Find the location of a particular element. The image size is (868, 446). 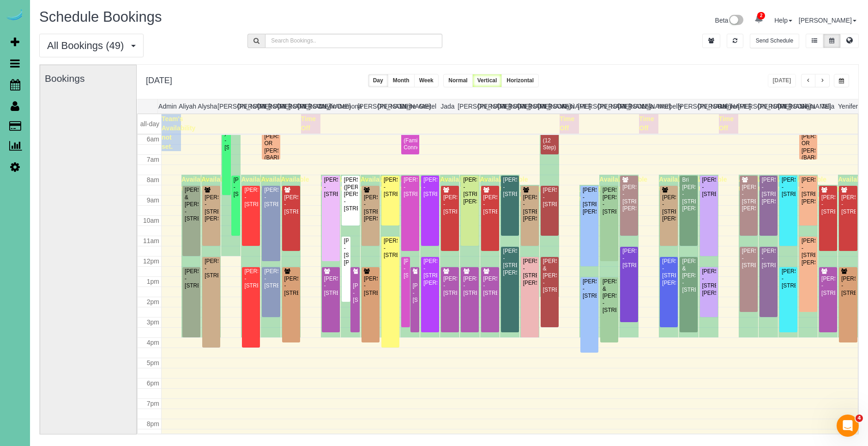

th: Yenifer is located at coordinates (848, 106).